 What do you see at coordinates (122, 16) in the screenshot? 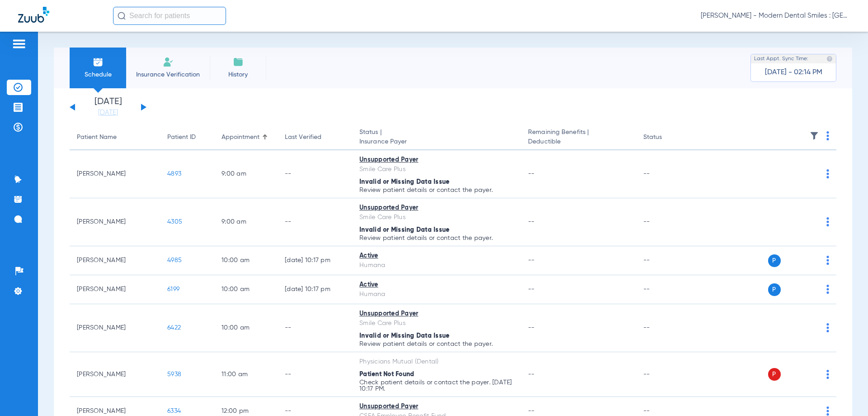
I see `img: Search Icon` at bounding box center [122, 16].